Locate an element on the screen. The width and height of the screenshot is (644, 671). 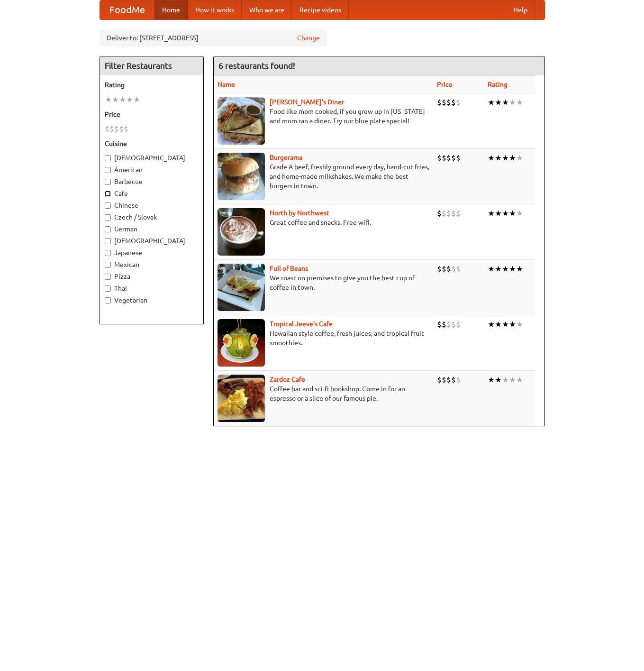
a: Price is located at coordinates (444, 84).